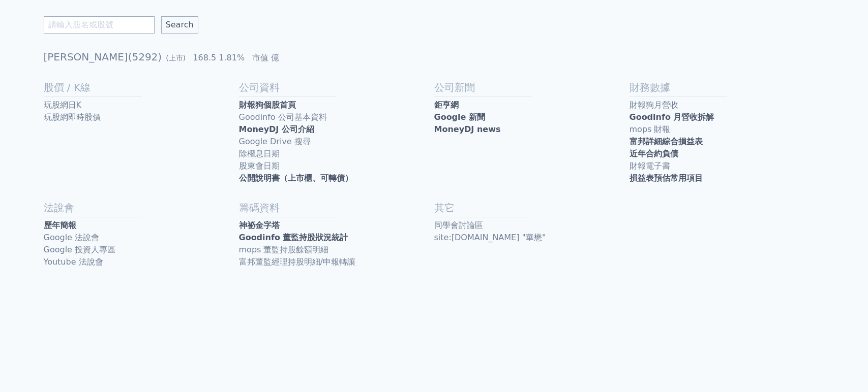  Describe the element at coordinates (727, 87) in the screenshot. I see `h2: 財務數據` at that location.